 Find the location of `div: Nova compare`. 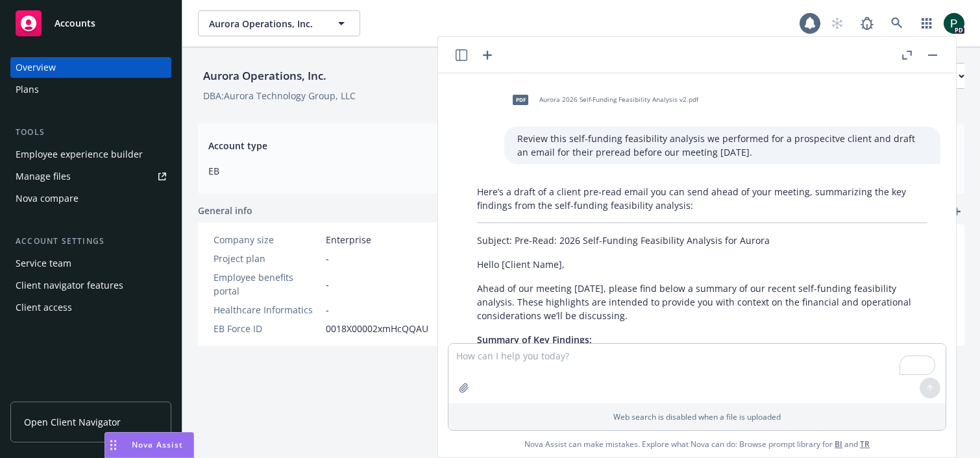

div: Nova compare is located at coordinates (47, 198).